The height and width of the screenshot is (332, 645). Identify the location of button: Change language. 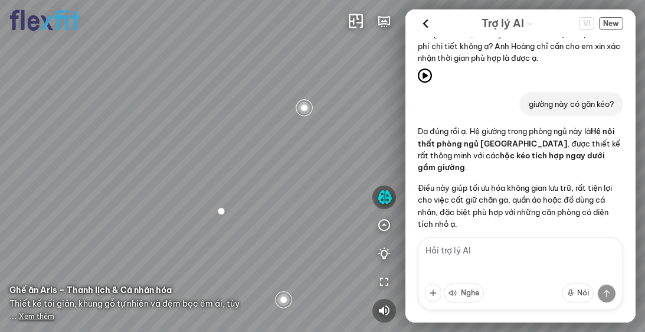
(587, 23).